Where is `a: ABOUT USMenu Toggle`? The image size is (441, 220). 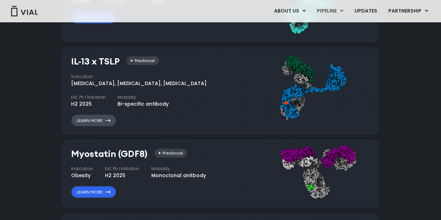 a: ABOUT USMenu Toggle is located at coordinates (290, 11).